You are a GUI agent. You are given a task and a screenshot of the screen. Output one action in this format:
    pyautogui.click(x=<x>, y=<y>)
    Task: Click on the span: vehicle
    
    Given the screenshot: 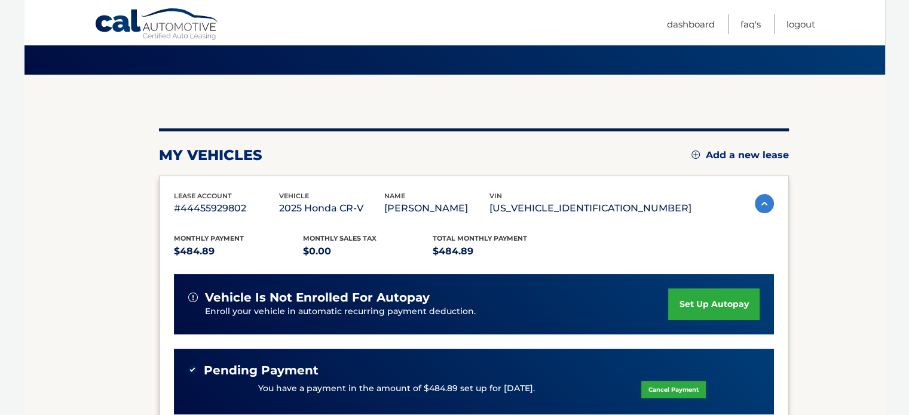 What is the action you would take?
    pyautogui.click(x=294, y=196)
    